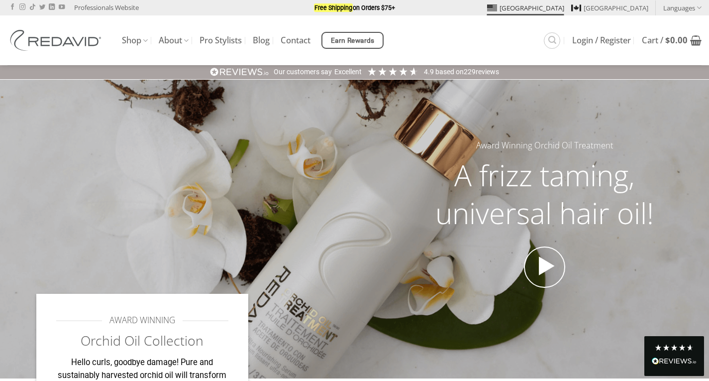 This screenshot has height=381, width=709. Describe the element at coordinates (392, 71) in the screenshot. I see `div: 4.91 Stars` at that location.